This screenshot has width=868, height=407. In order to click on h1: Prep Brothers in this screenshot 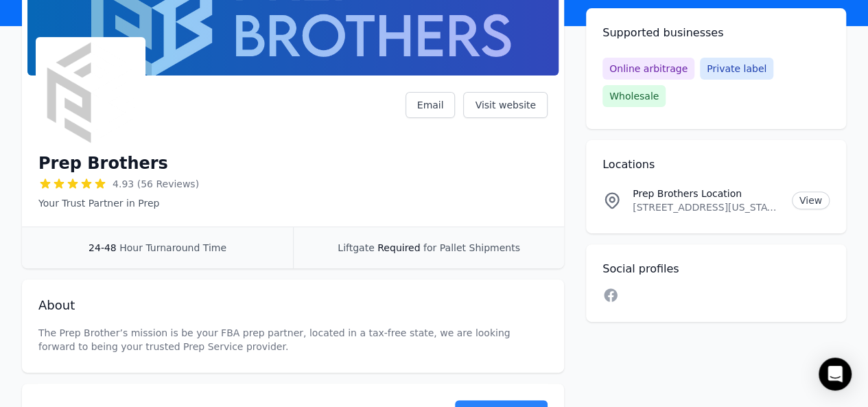, I will do `click(103, 163)`.